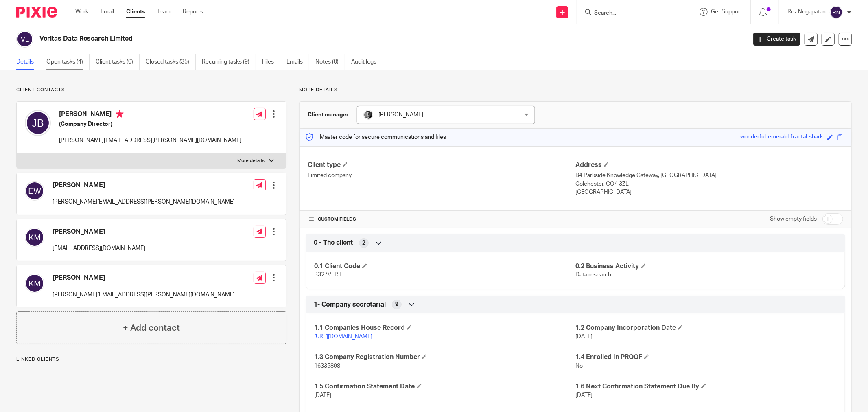  I want to click on div: wonderful-emerald-fractal-shark, so click(782, 137).